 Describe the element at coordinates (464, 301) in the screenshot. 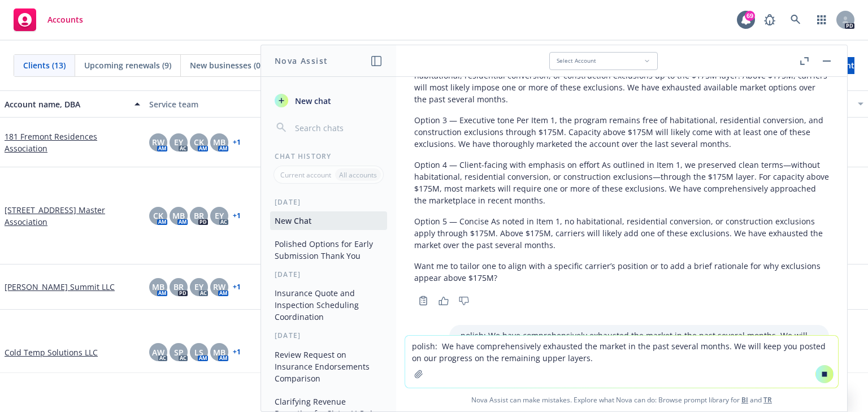

I see `button: Thumbs down` at that location.